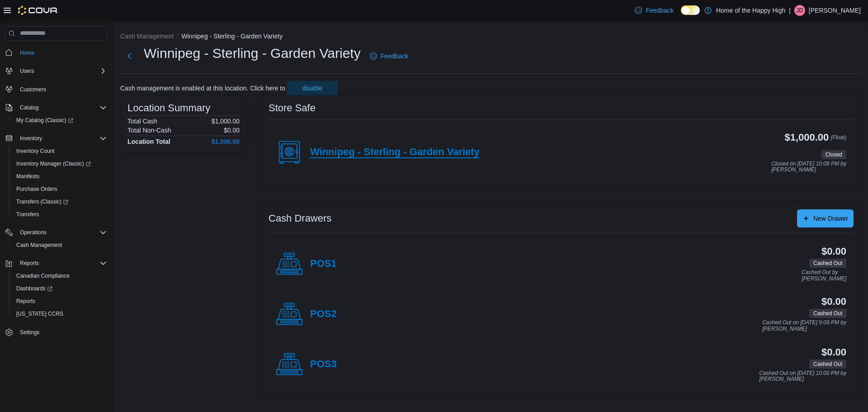 This screenshot has width=868, height=412. What do you see at coordinates (60, 176) in the screenshot?
I see `button: Manifests` at bounding box center [60, 176].